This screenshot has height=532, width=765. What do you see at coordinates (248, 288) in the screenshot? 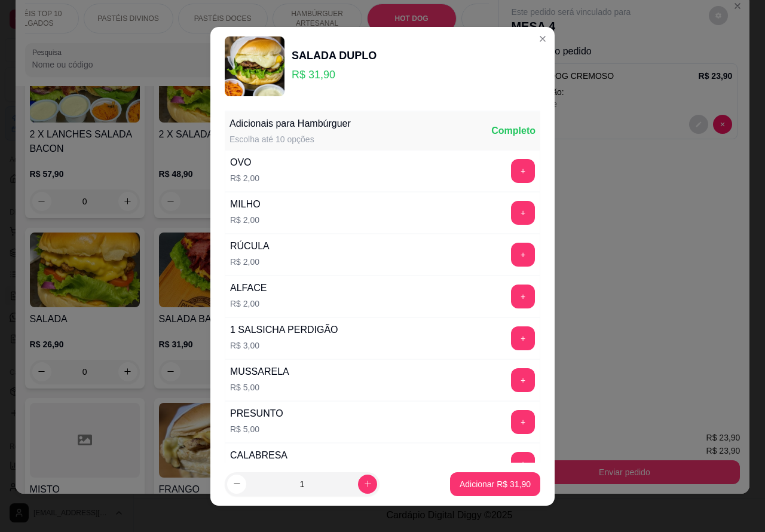
I see `div: ALFACE` at bounding box center [248, 288].